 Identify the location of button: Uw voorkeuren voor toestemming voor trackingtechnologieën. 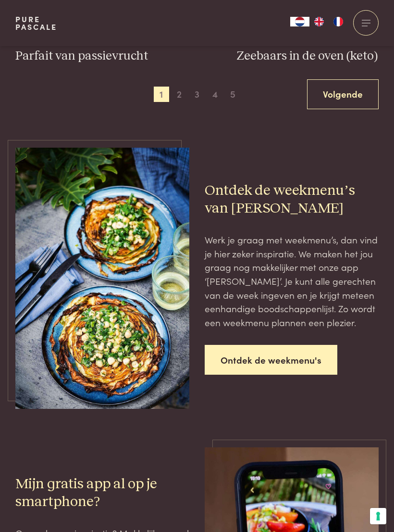
(378, 516).